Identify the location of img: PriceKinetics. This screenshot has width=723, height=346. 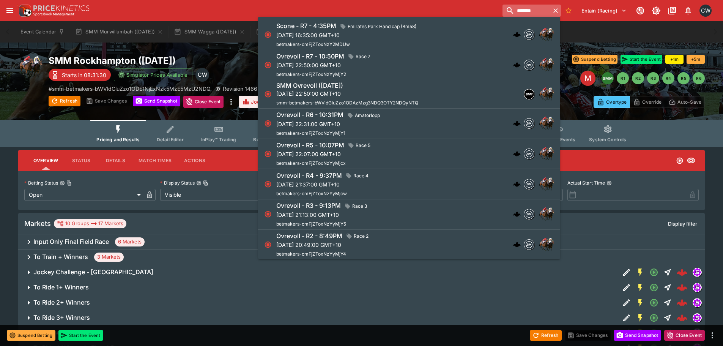
(62, 8).